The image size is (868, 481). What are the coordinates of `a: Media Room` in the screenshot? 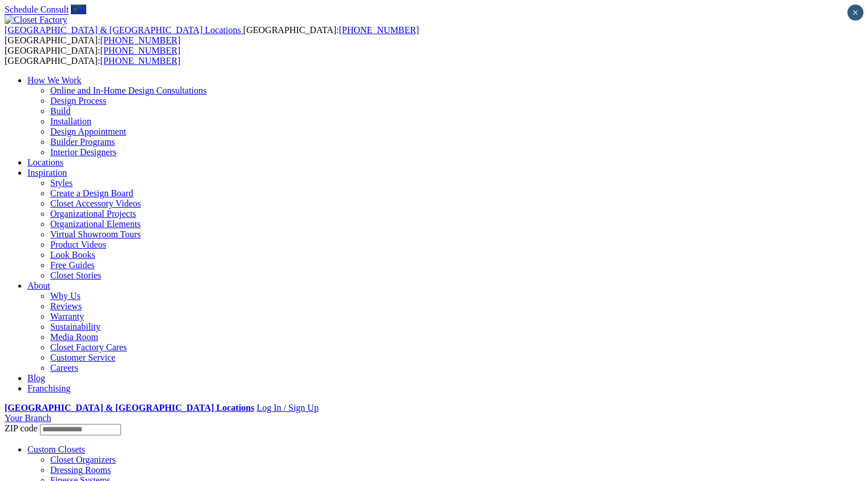 It's located at (74, 337).